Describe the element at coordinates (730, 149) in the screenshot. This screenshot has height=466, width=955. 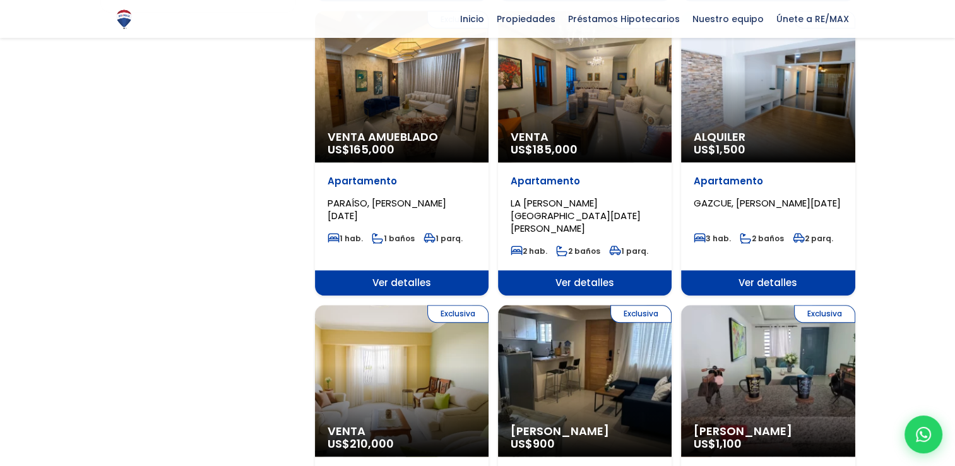
I see `span: 1,500` at that location.